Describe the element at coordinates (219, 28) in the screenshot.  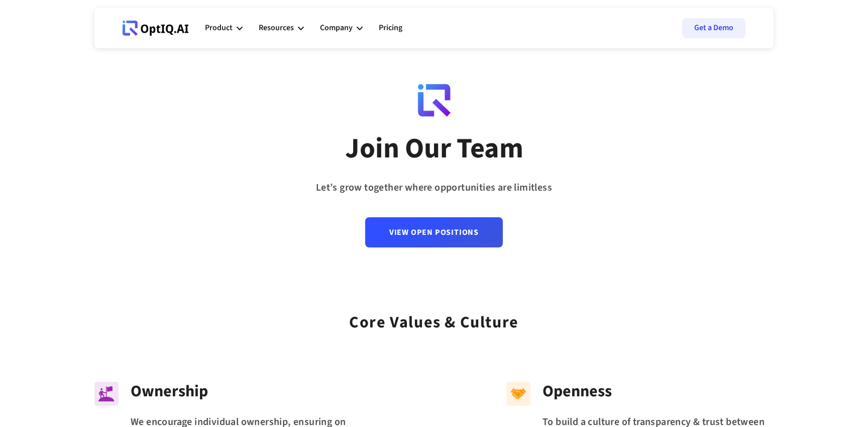
I see `div: Product` at that location.